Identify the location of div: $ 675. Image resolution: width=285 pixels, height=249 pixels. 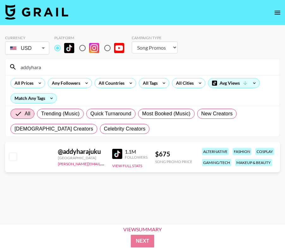
(174, 154).